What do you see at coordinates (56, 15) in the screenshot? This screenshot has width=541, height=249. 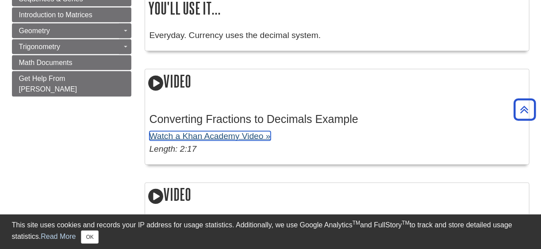 I see `span: Introduction to Matrices` at bounding box center [56, 15].